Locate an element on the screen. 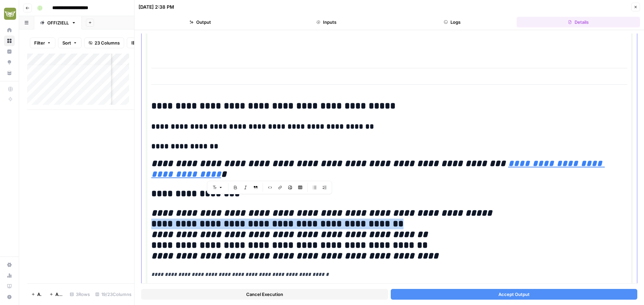  button: Workspace: Evergreen Media is located at coordinates (10, 14).